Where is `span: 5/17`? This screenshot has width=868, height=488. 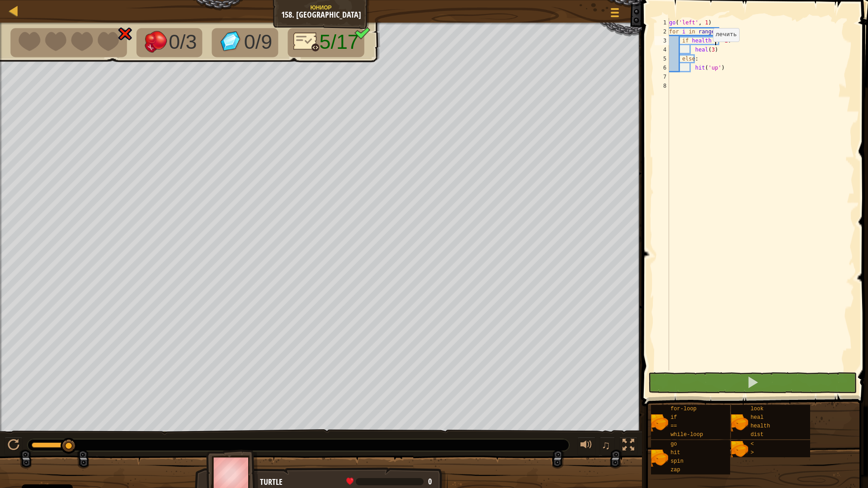
span: 5/17 is located at coordinates (339, 42).